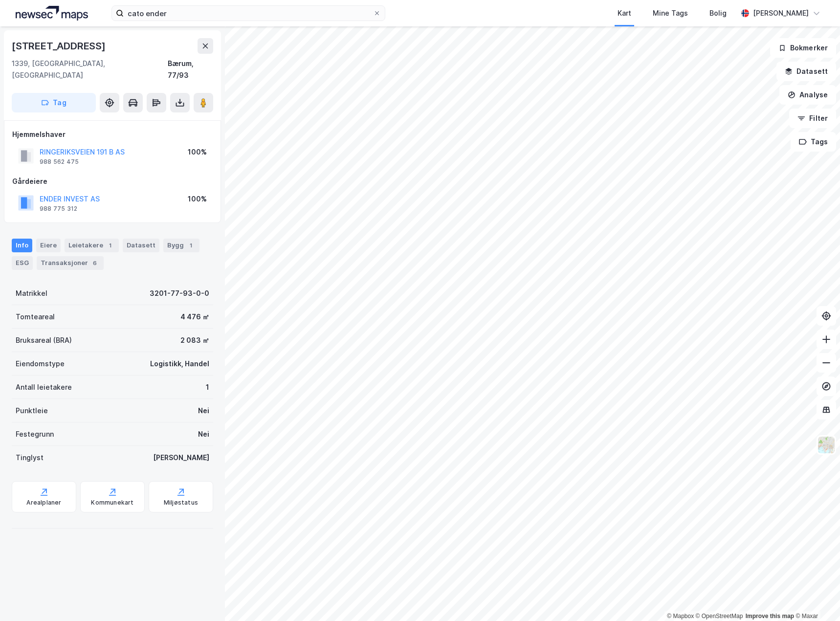 Image resolution: width=840 pixels, height=621 pixels. What do you see at coordinates (803, 48) in the screenshot?
I see `button: Bokmerker` at bounding box center [803, 48].